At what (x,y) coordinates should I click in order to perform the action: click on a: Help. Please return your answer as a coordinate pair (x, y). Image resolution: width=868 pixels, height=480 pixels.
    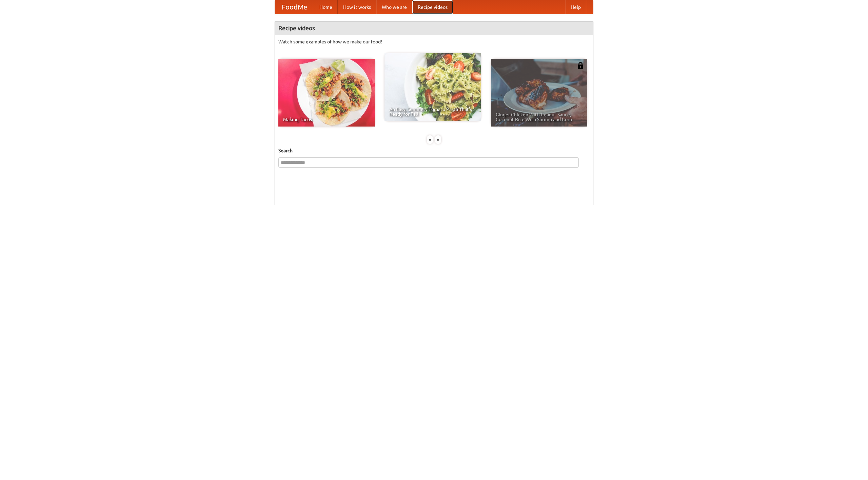
    Looking at the image, I should click on (576, 7).